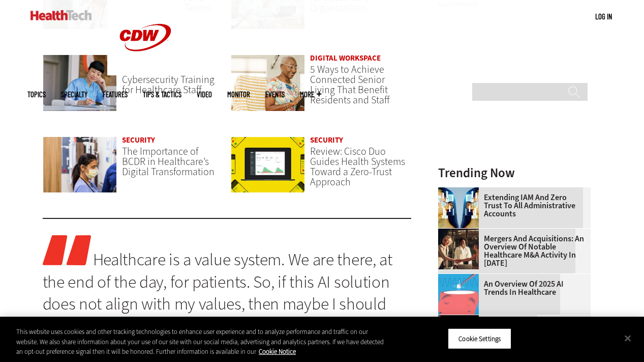 The width and height of the screenshot is (644, 362). What do you see at coordinates (458, 336) in the screenshot?
I see `img: Desktop monitor with brain AI concept` at bounding box center [458, 336].